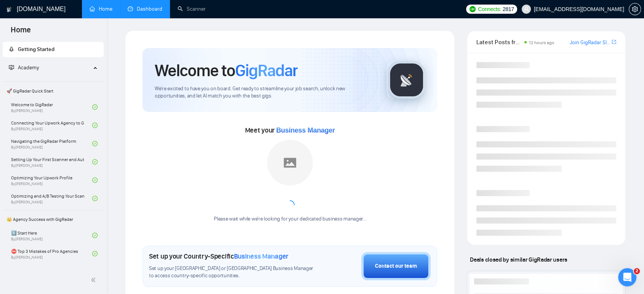 This screenshot has width=644, height=294. What do you see at coordinates (508, 9) in the screenshot?
I see `span: 2817` at bounding box center [508, 9].